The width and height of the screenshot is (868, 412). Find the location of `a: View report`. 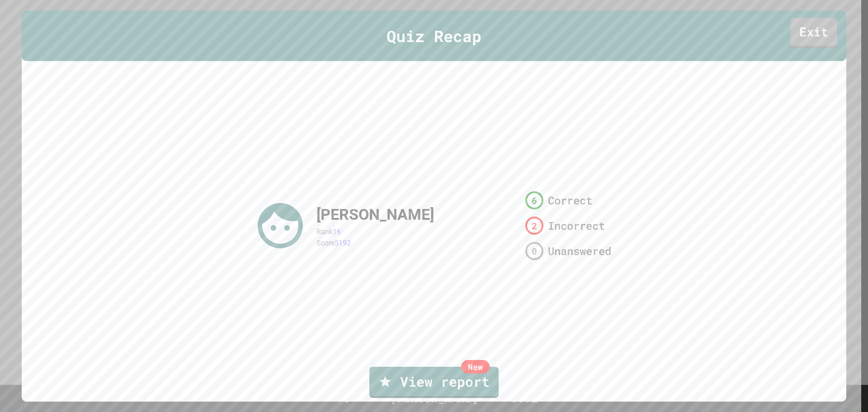

a: View report is located at coordinates (434, 382).